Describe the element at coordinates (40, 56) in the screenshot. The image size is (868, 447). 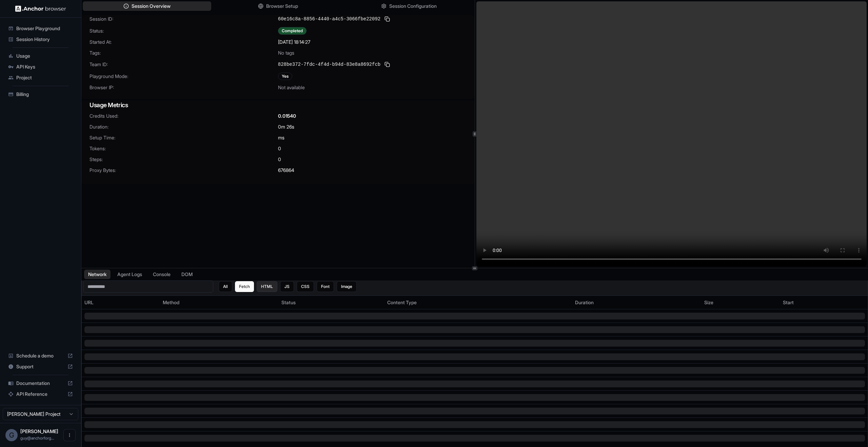
I see `div: Usage` at that location.